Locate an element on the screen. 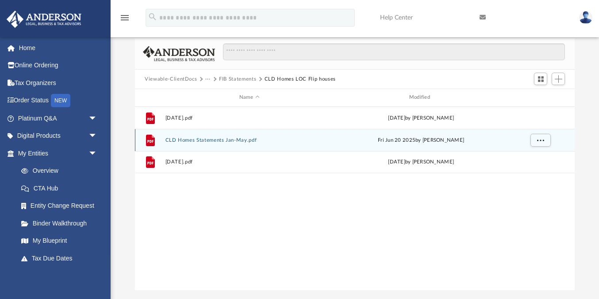 This screenshot has width=599, height=299. img: User Pic is located at coordinates (586, 17).